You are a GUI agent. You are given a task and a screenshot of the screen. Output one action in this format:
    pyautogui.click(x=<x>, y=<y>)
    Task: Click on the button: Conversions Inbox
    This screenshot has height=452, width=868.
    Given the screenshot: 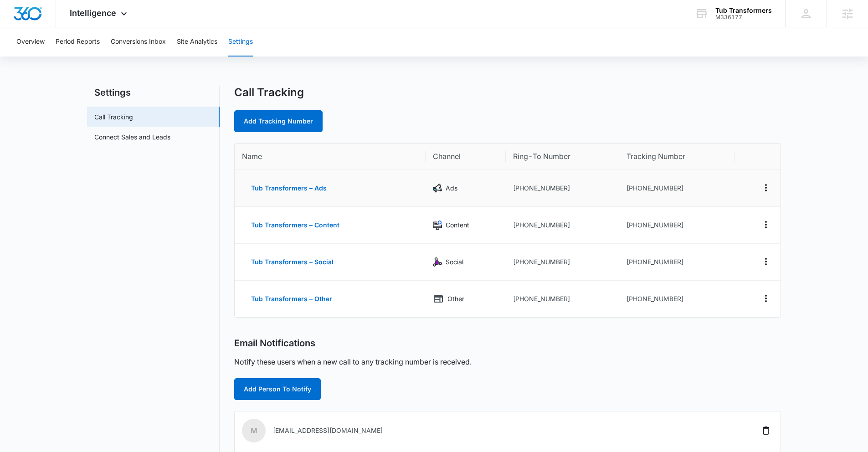 What is the action you would take?
    pyautogui.click(x=138, y=42)
    